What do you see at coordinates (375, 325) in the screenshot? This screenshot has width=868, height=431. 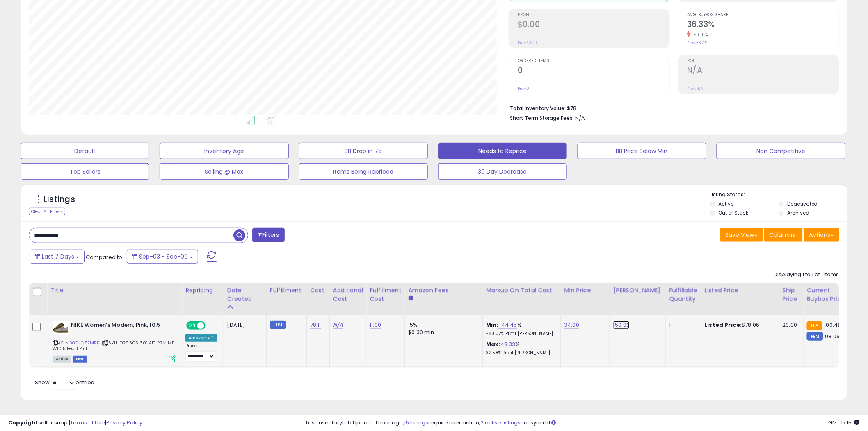 I see `a: 11.00` at bounding box center [375, 325].